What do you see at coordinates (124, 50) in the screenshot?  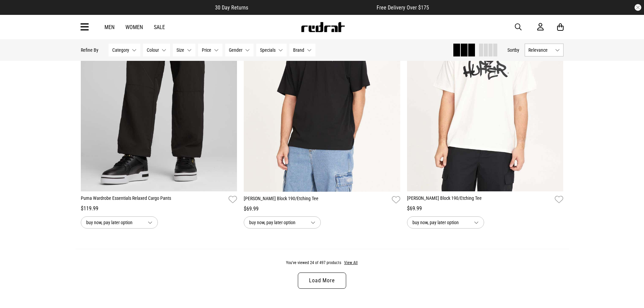 I see `button: Category` at bounding box center [124, 50].